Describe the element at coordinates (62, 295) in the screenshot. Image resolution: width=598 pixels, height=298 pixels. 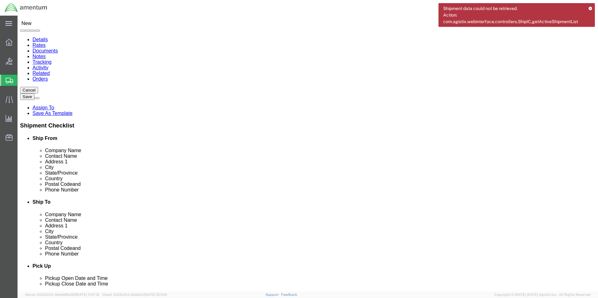
I see `span: Server: 2025.20.0-5efa686e39f` at that location.